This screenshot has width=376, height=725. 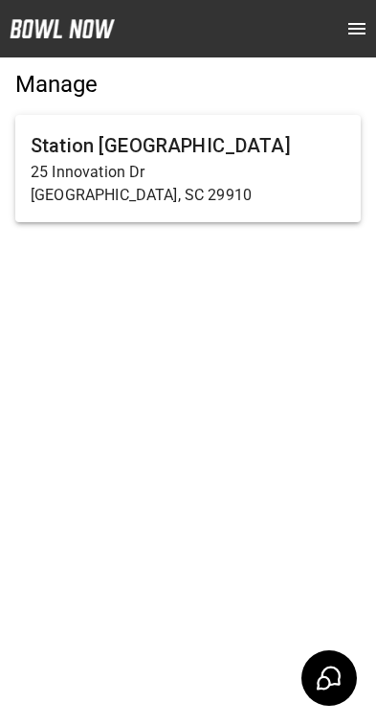 I want to click on img: logo, so click(x=62, y=29).